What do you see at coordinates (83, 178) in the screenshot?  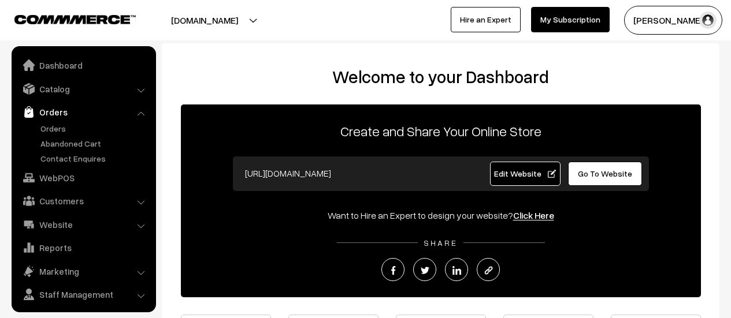 I see `a: WebPOS` at bounding box center [83, 178].